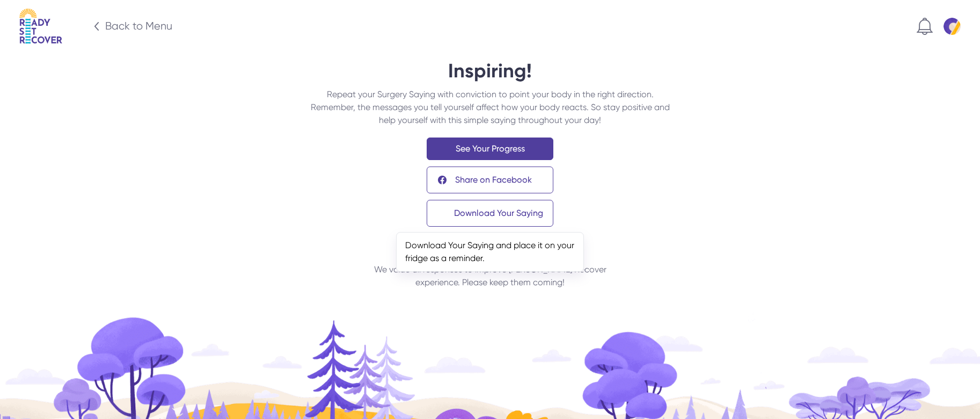 The height and width of the screenshot is (419, 980). I want to click on a: See Your Progress, so click(490, 149).